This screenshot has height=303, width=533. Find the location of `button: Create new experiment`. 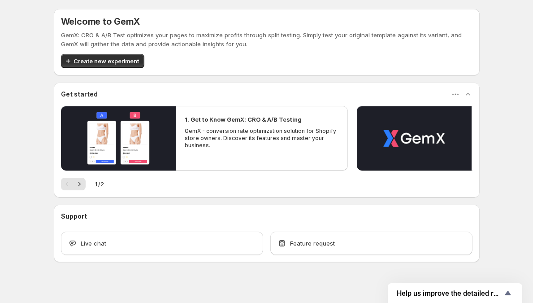

button: Create new experiment is located at coordinates (103, 61).